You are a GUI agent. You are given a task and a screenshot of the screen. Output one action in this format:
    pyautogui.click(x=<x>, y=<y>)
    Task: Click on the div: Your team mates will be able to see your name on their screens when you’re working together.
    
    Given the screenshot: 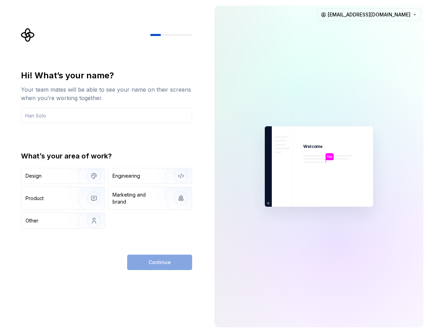 What is the action you would take?
    pyautogui.click(x=107, y=94)
    